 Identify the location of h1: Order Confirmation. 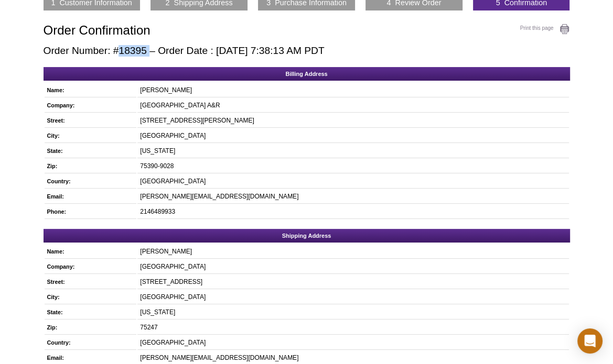
(307, 31).